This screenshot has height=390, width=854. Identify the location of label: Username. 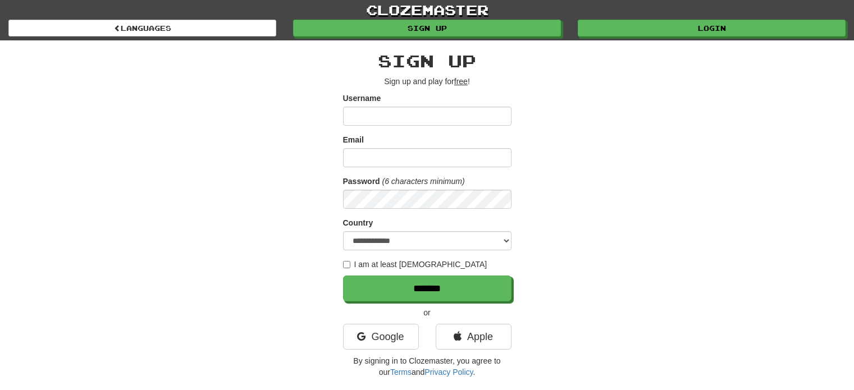
(362, 98).